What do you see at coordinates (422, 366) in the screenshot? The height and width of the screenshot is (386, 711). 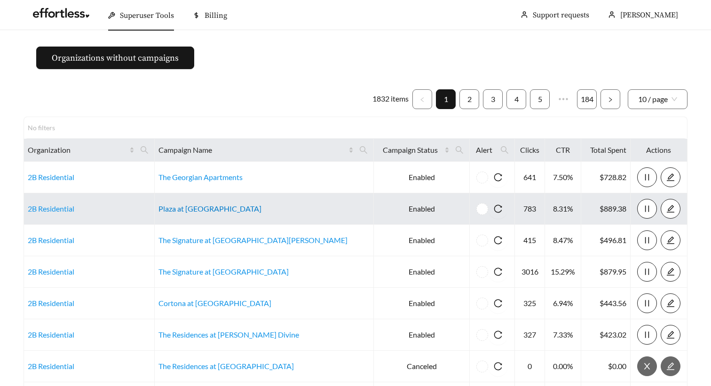 I see `td: Canceled` at bounding box center [422, 366].